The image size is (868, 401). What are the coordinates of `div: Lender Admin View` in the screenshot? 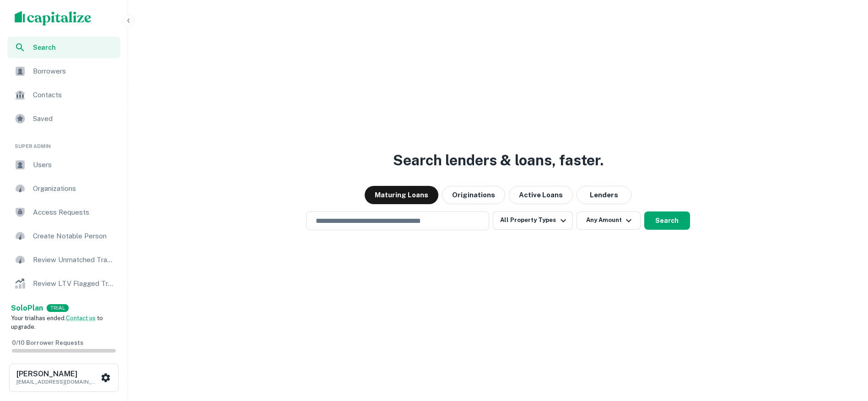 It's located at (64, 307).